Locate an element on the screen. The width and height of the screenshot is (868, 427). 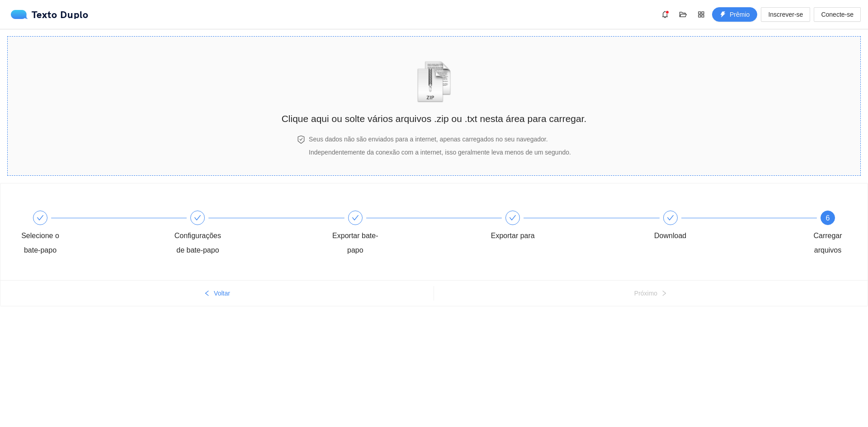
div: Configurações de bate-papo is located at coordinates (250, 234).